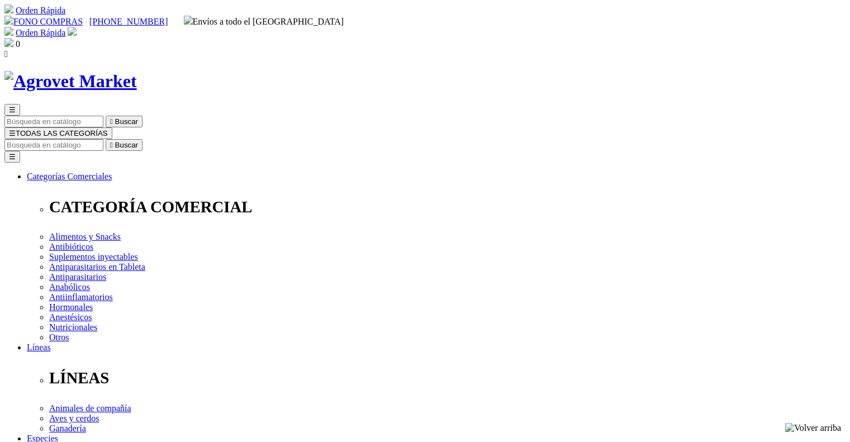  What do you see at coordinates (9, 20) in the screenshot?
I see `img: phone.svg` at bounding box center [9, 20].